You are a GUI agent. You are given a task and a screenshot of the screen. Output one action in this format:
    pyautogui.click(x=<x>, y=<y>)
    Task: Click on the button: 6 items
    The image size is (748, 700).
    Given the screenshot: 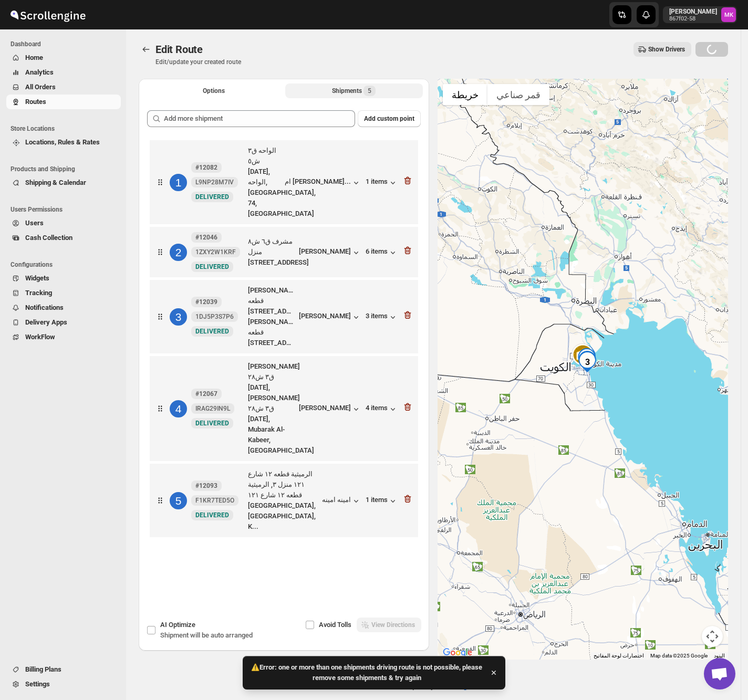 What is the action you would take?
    pyautogui.click(x=382, y=252)
    